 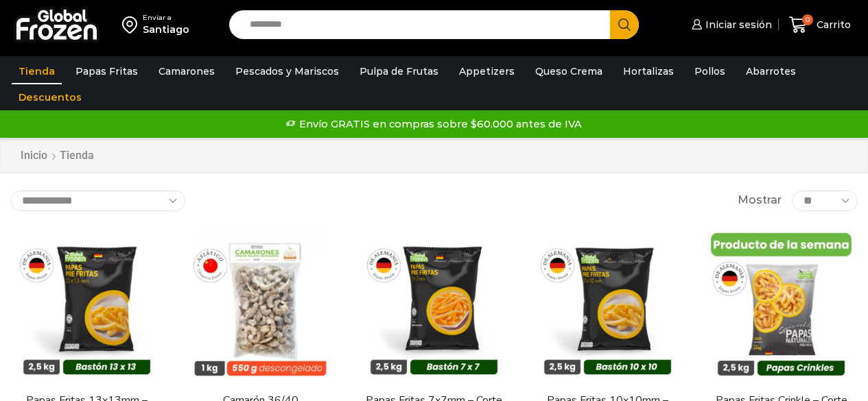 What do you see at coordinates (166, 30) in the screenshot?
I see `div: Santiago` at bounding box center [166, 30].